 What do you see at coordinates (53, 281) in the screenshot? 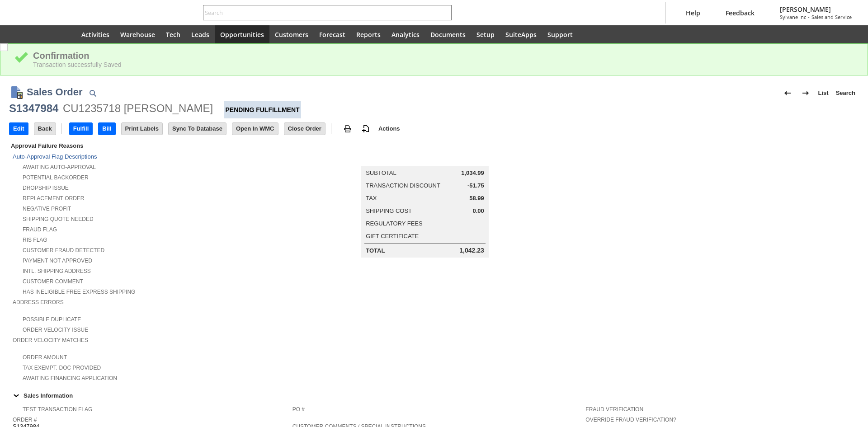
I see `a: Customer Comment` at bounding box center [53, 281].